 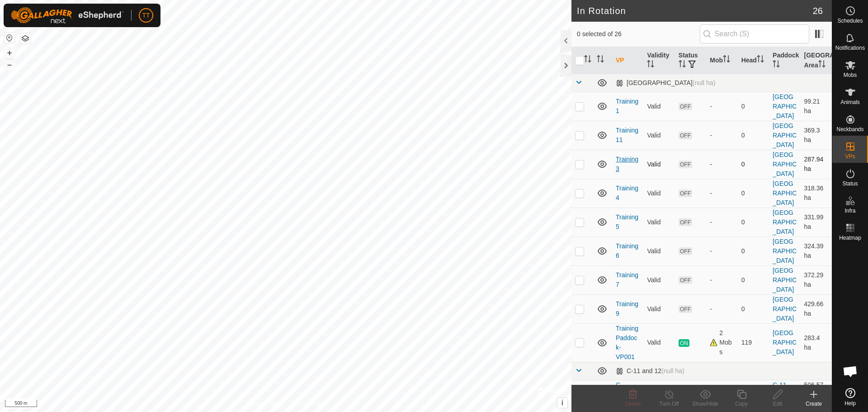 I want to click on td: 506.57 ha, so click(x=817, y=390).